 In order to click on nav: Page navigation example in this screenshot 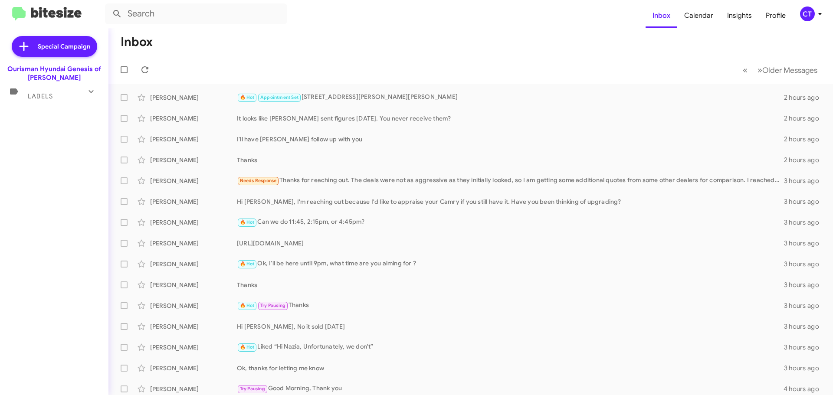, I will do `click(780, 70)`.